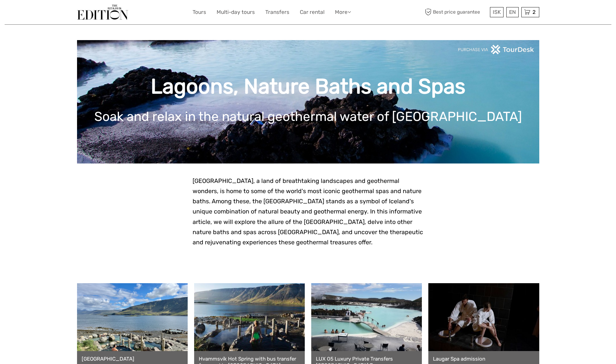 The width and height of the screenshot is (616, 364). I want to click on h1: Lagoons, Nature Baths and Spas, so click(308, 87).